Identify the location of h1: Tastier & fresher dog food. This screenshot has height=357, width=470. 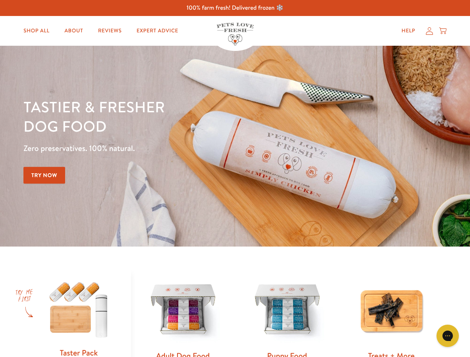
(164, 116).